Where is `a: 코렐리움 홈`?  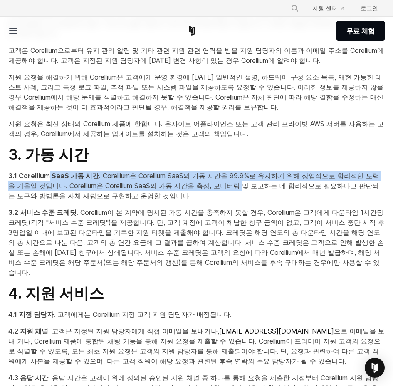 a: 코렐리움 홈 is located at coordinates (192, 31).